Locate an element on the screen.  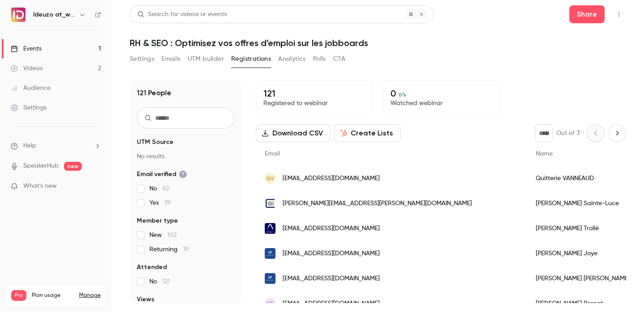
p: 0 is located at coordinates (441, 93).